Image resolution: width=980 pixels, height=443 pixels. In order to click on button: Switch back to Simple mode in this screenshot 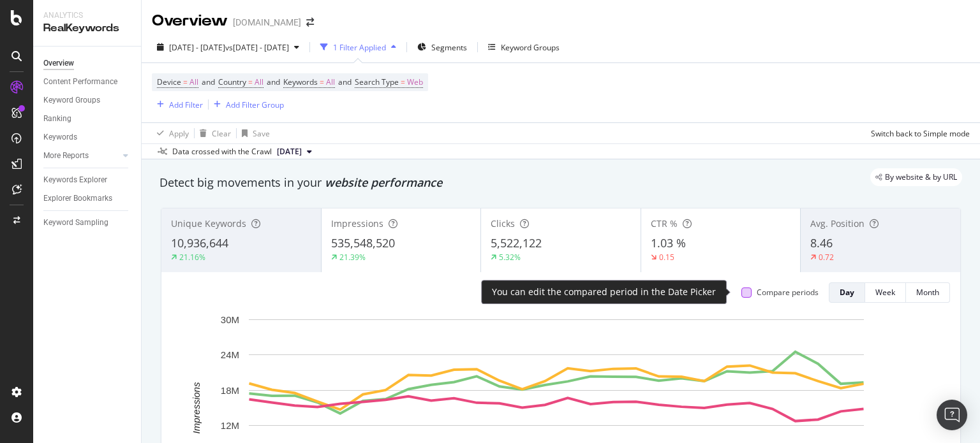, I will do `click(917, 133)`.